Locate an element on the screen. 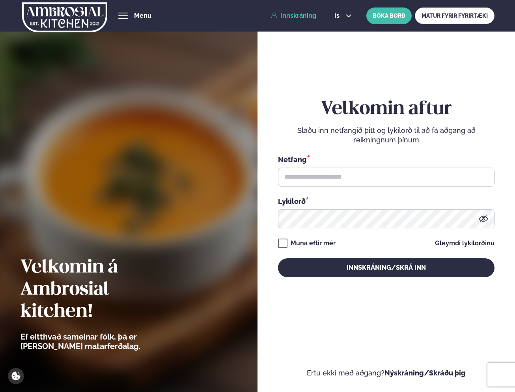 The width and height of the screenshot is (515, 392). div: Netfang is located at coordinates (386, 159).